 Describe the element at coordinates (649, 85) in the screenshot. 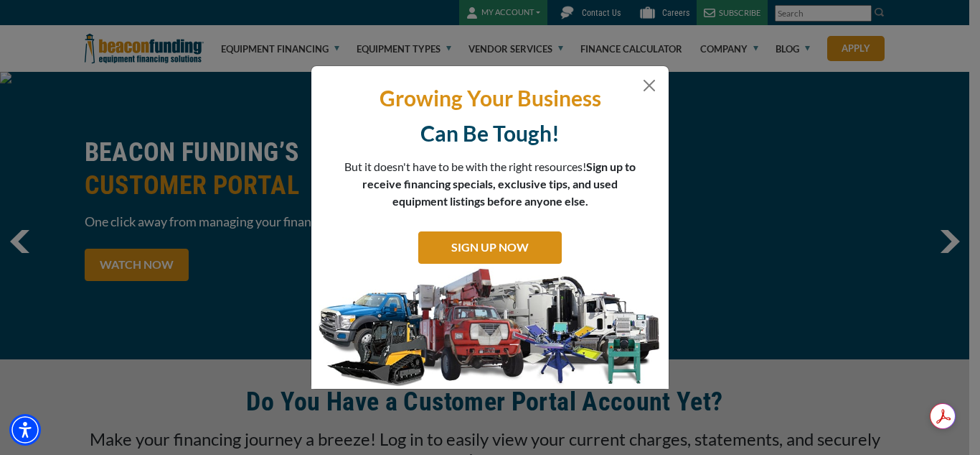

I see `button: Close` at that location.